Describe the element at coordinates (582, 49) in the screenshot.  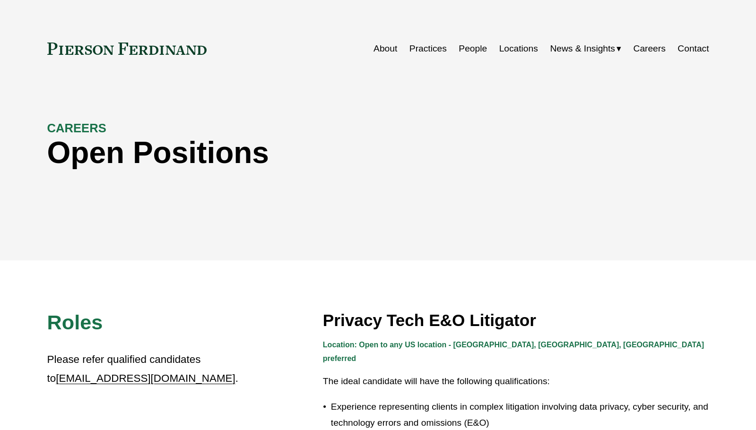
I see `span: News & Insights` at that location.